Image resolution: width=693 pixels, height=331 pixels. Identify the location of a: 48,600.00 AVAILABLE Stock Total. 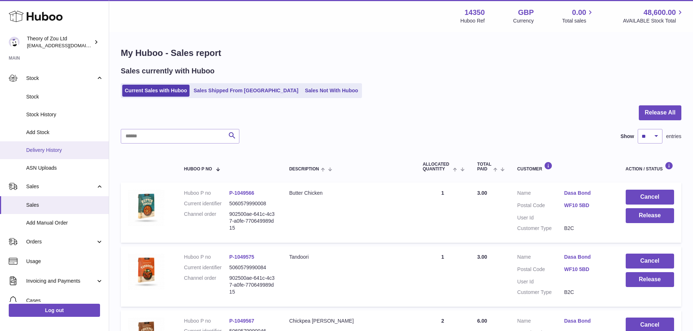
(653, 16).